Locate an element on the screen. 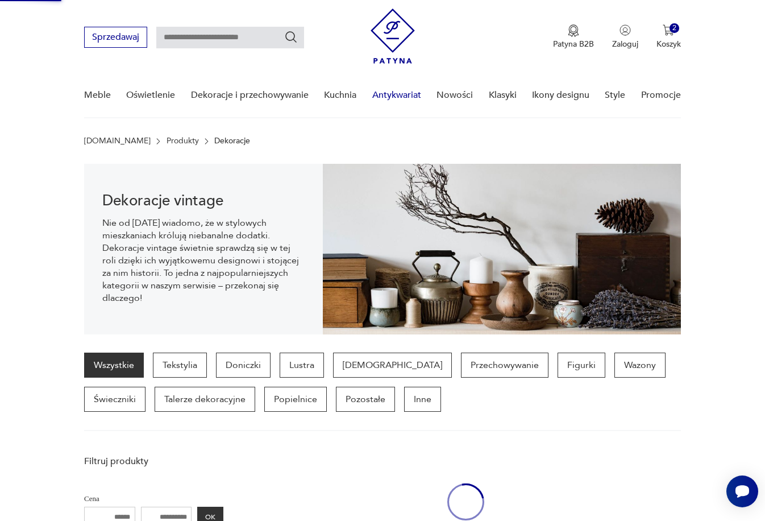 The image size is (765, 521). a: Tekstylia is located at coordinates (180, 365).